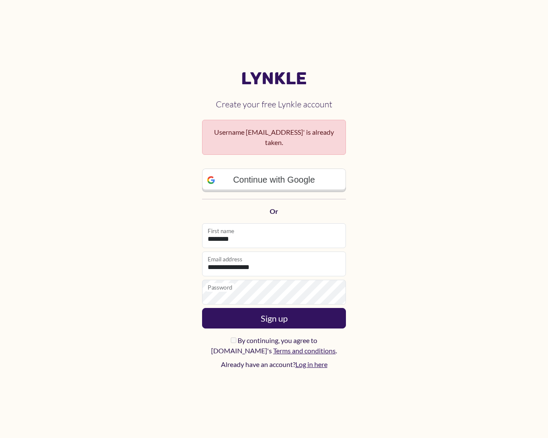 The image size is (548, 438). Describe the element at coordinates (274, 318) in the screenshot. I see `button: Sign up` at that location.